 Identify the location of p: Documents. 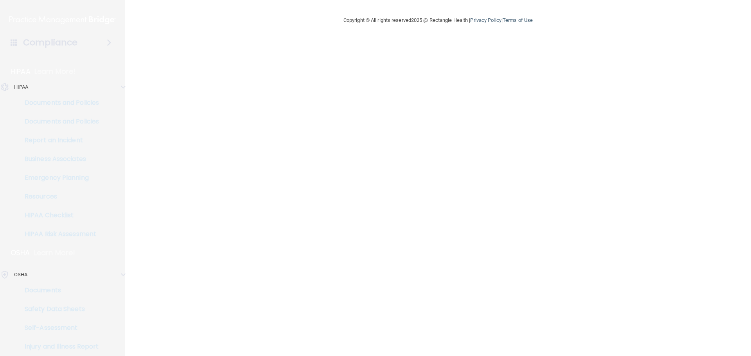
(58, 290).